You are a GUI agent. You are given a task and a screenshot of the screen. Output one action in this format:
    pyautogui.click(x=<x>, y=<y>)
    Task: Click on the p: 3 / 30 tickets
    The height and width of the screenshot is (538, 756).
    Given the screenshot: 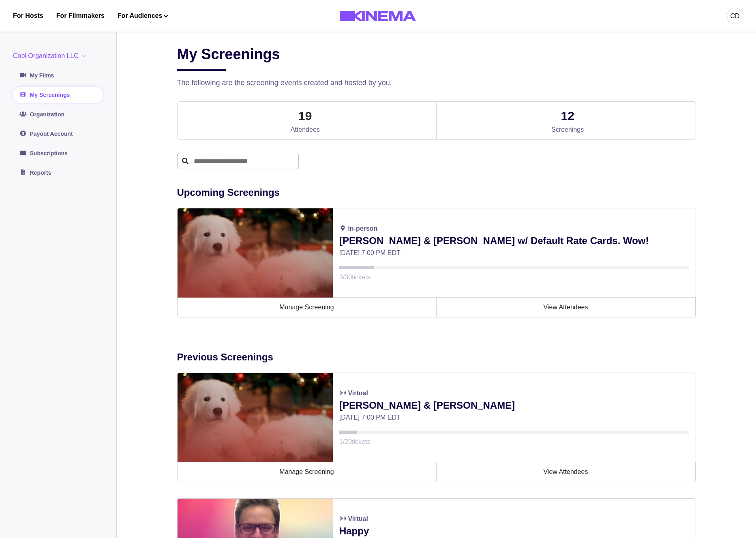 What is the action you would take?
    pyautogui.click(x=514, y=277)
    